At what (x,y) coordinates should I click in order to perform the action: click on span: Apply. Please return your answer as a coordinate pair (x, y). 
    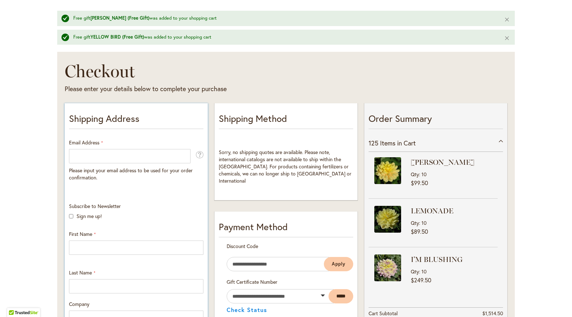
    Looking at the image, I should click on (338, 264).